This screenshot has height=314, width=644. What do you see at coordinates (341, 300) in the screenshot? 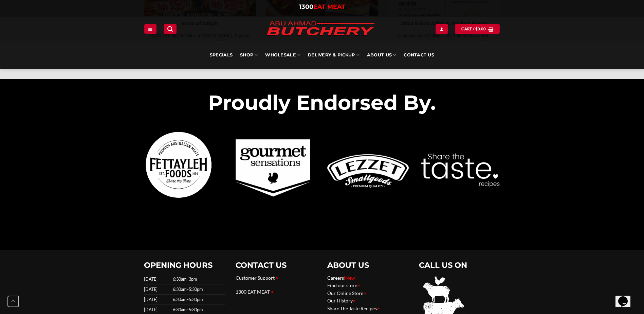
I see `a: Our History>` at bounding box center [341, 300].